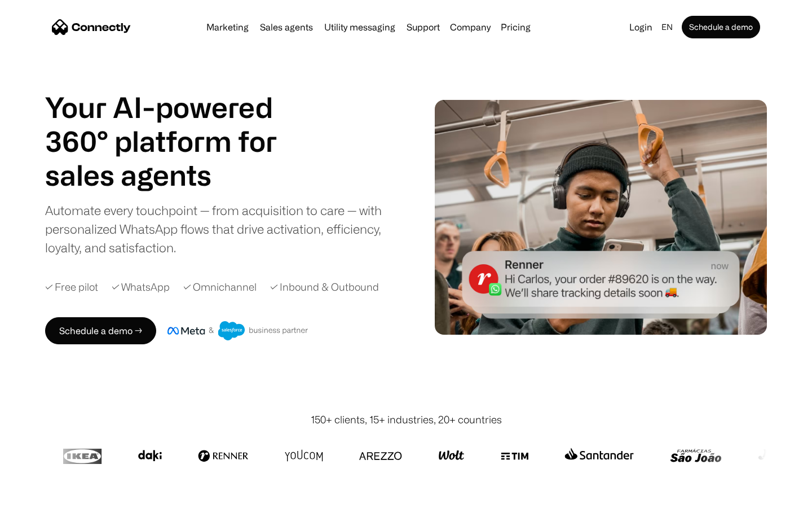 This screenshot has width=812, height=508. What do you see at coordinates (287, 27) in the screenshot?
I see `a: Sales agents` at bounding box center [287, 27].